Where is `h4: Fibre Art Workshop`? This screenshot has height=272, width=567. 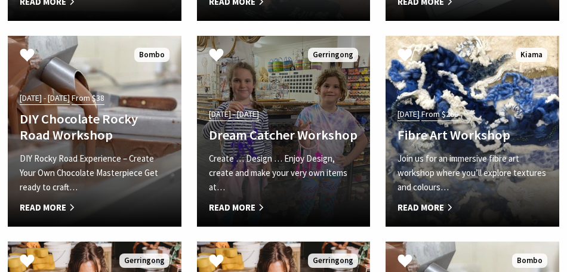 h4: Fibre Art Workshop is located at coordinates (472, 135).